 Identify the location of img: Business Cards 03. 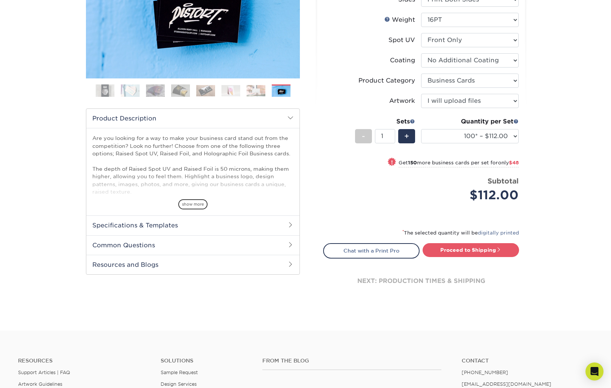
(155, 90).